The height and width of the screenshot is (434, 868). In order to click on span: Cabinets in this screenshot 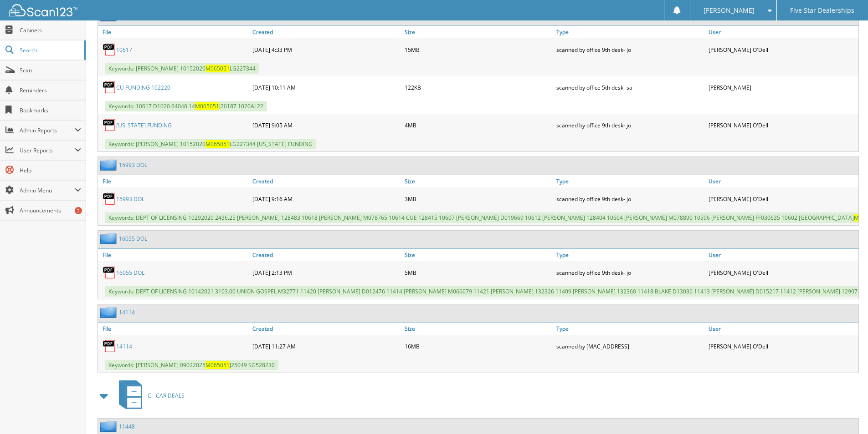, I will do `click(50, 30)`.